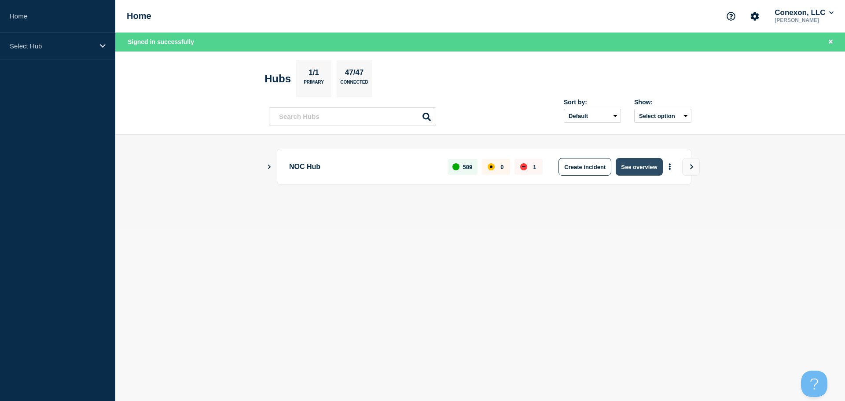  Describe the element at coordinates (314, 84) in the screenshot. I see `p: Primary` at that location.